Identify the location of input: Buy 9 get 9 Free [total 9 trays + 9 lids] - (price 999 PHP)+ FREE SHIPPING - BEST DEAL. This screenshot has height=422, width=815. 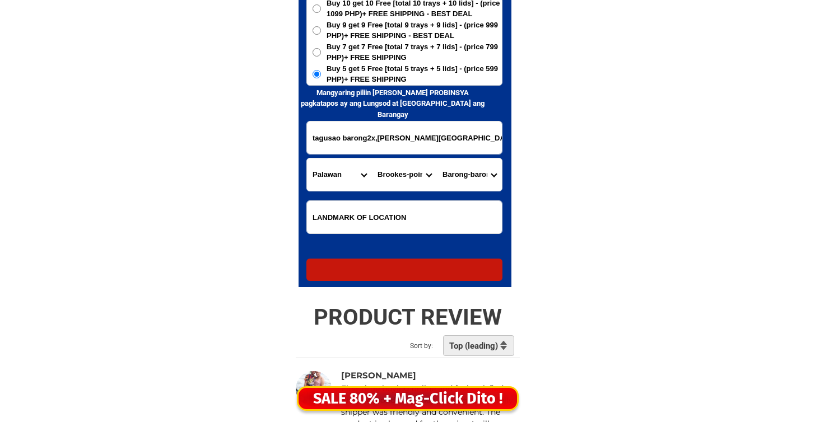
(316, 30).